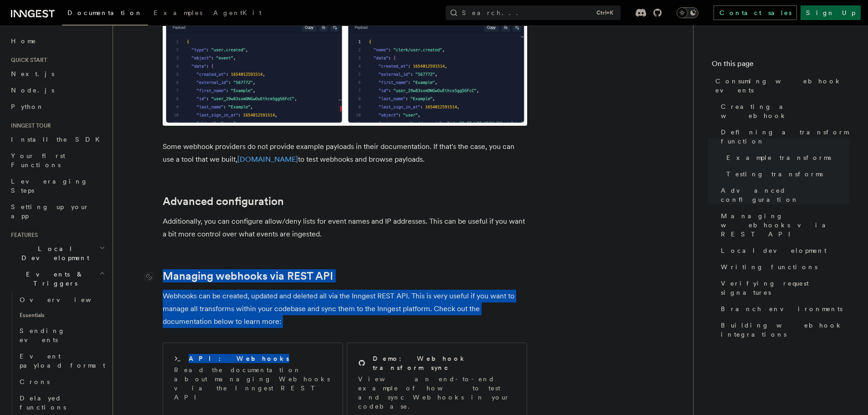  Describe the element at coordinates (786, 158) in the screenshot. I see `a: Example transforms` at that location.